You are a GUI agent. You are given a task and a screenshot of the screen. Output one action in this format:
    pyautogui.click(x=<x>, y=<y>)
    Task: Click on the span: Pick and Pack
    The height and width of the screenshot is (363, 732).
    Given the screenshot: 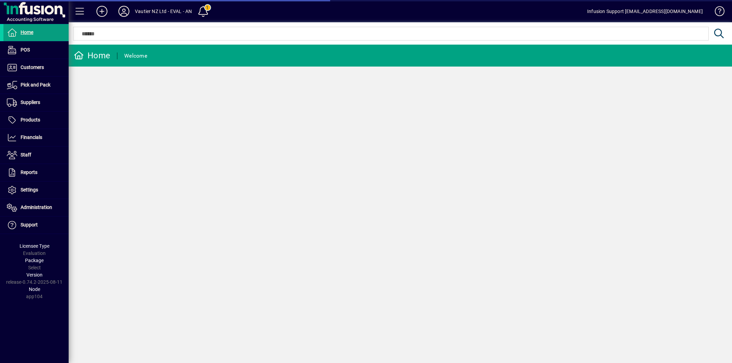 What is the action you would take?
    pyautogui.click(x=35, y=85)
    